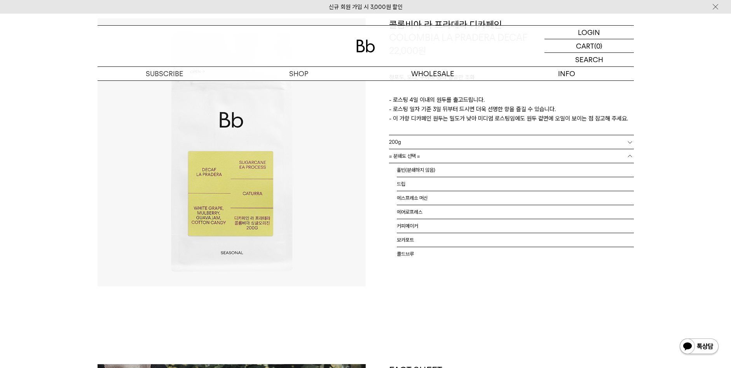  Describe the element at coordinates (366, 7) in the screenshot. I see `a: 신규 회원 가입 시 3,000원 할인` at that location.